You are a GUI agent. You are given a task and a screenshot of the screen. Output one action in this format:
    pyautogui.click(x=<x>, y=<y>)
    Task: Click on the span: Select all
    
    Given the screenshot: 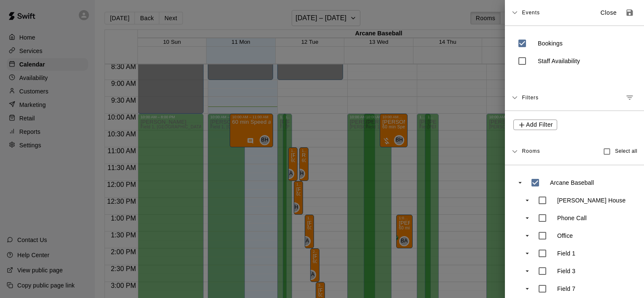 What is the action you would take?
    pyautogui.click(x=626, y=151)
    